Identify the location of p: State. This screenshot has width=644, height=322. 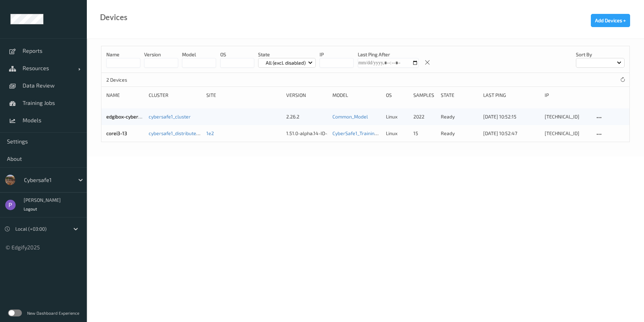
(287, 55).